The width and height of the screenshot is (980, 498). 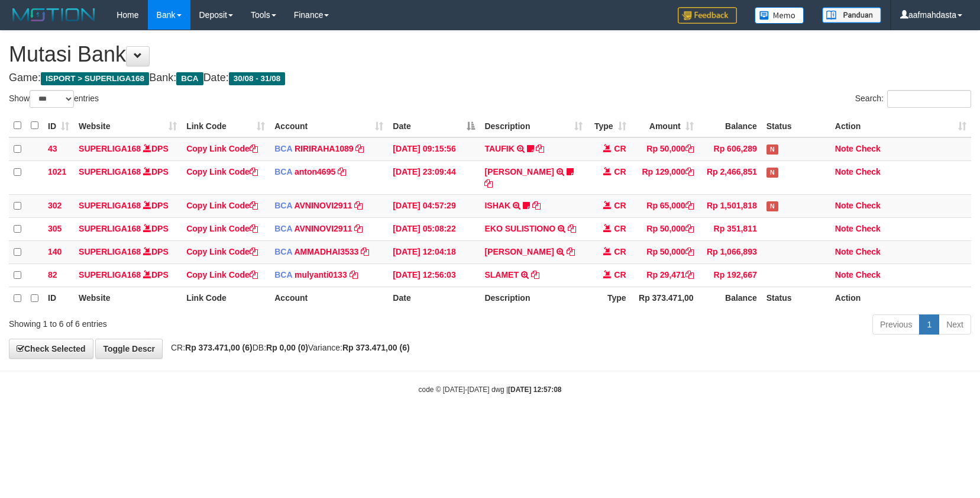 What do you see at coordinates (376, 347) in the screenshot?
I see `strong: Rp 373.471,00 (6)` at bounding box center [376, 347].